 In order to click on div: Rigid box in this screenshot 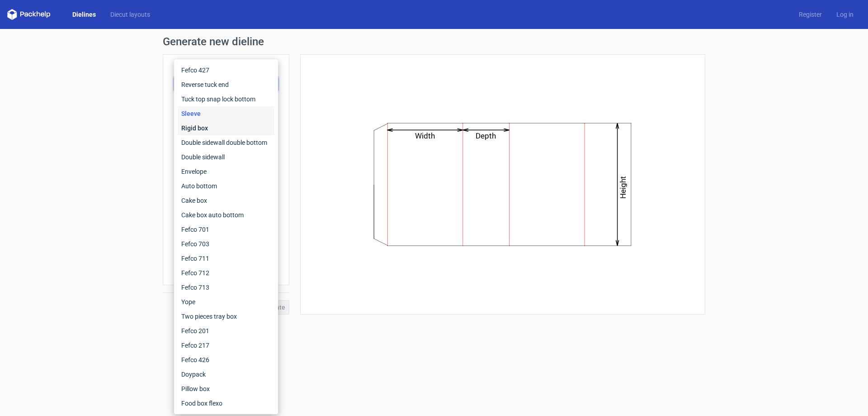, I will do `click(226, 128)`.